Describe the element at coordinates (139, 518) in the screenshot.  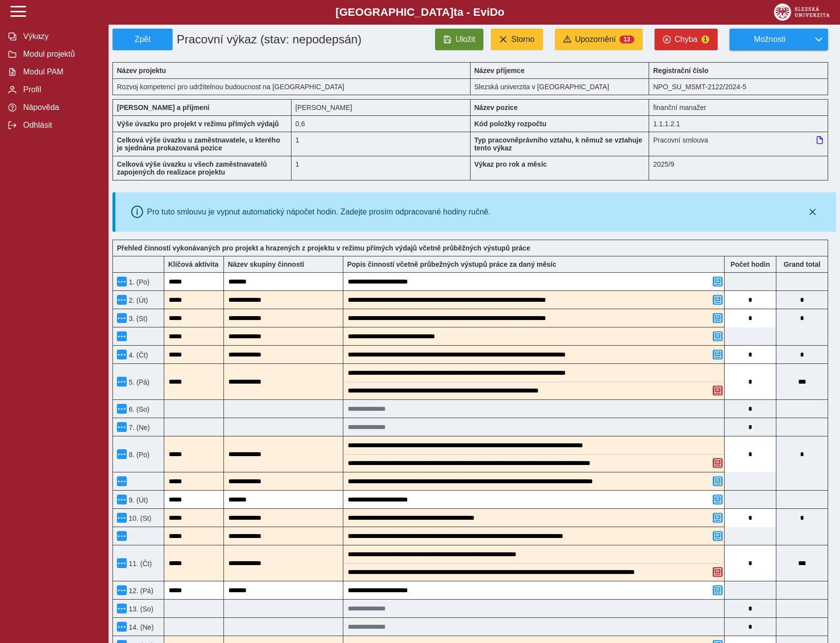
I see `span: 10. (St)` at that location.